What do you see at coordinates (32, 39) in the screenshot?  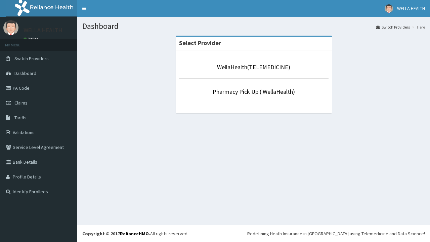 I see `a: Online` at bounding box center [32, 39].